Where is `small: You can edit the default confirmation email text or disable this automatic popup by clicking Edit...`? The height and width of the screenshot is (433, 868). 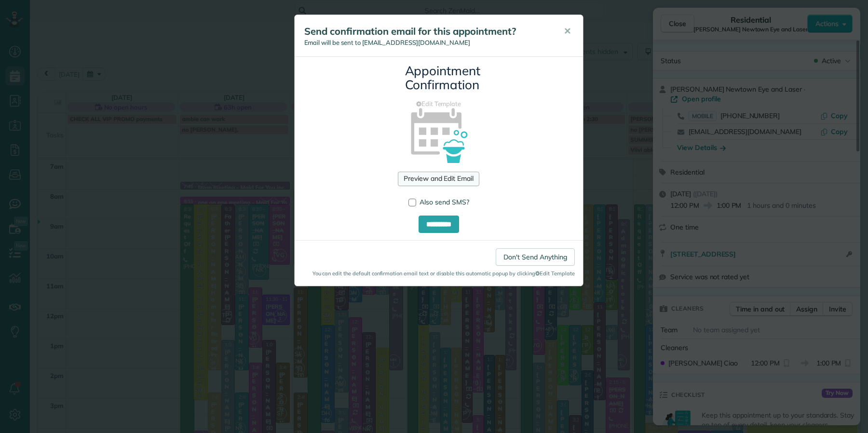
small: You can edit the default confirmation email text or disable this automatic popup by clicking Edit... is located at coordinates (439, 273).